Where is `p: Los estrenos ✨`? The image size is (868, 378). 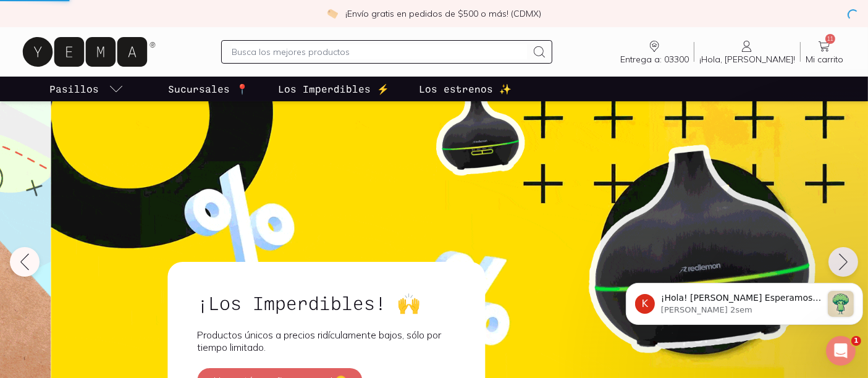
p: Los estrenos ✨ is located at coordinates (465, 89).